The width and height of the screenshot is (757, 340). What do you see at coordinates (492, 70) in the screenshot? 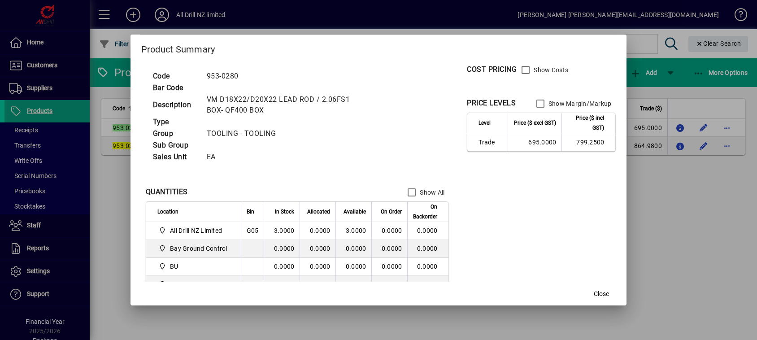
I see `div: COST PRICING` at bounding box center [492, 70].